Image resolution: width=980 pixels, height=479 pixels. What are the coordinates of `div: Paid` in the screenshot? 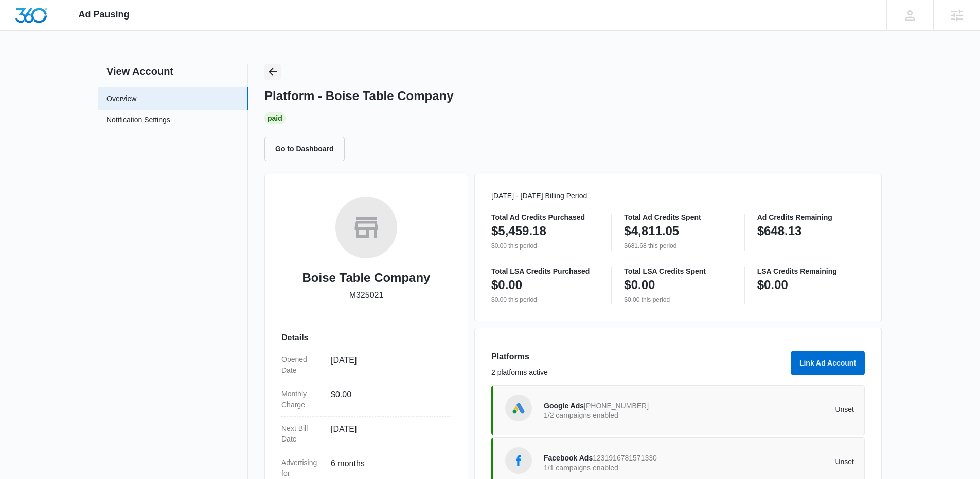 It's located at (274, 118).